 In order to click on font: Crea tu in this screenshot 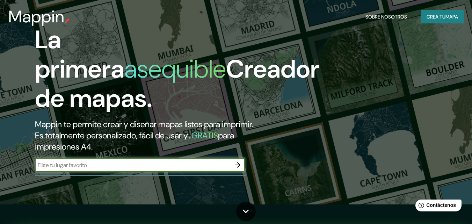, I will do `click(436, 17)`.